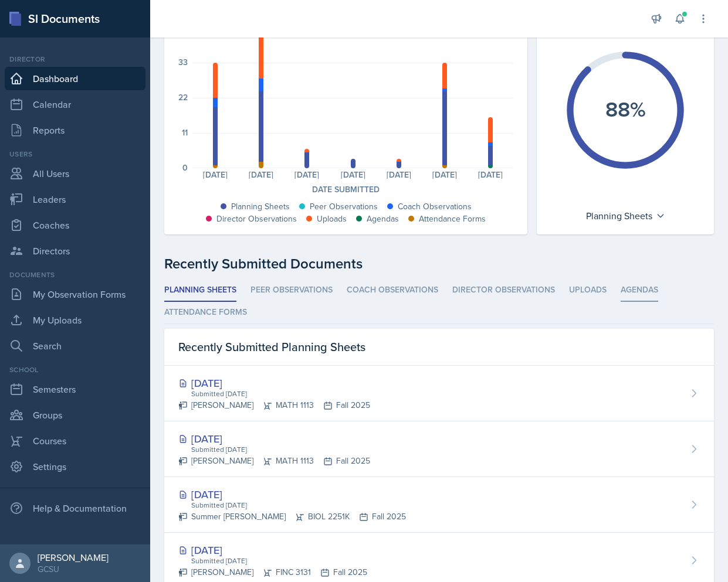 The image size is (728, 582). Describe the element at coordinates (75, 508) in the screenshot. I see `div: Help & Documentation` at that location.